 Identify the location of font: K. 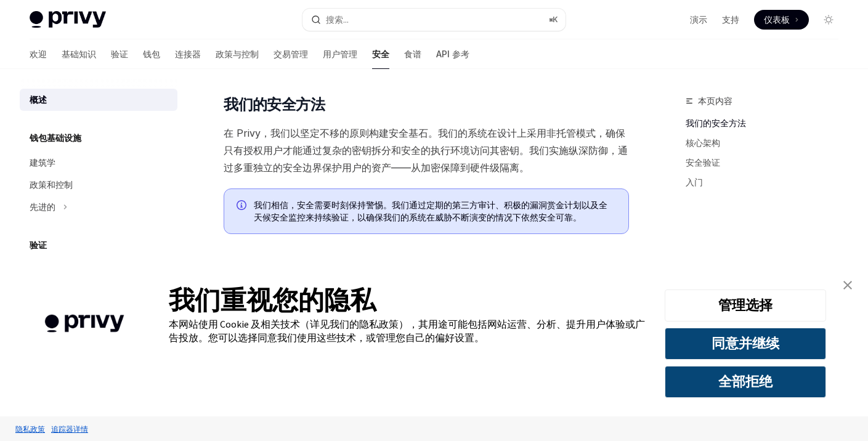
(555, 19).